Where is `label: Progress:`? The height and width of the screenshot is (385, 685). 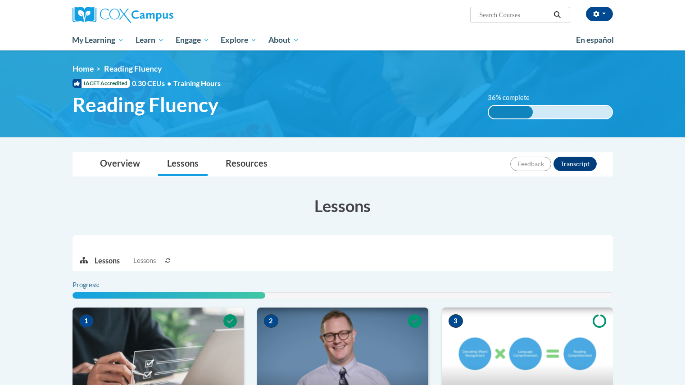 label: Progress: is located at coordinates (98, 285).